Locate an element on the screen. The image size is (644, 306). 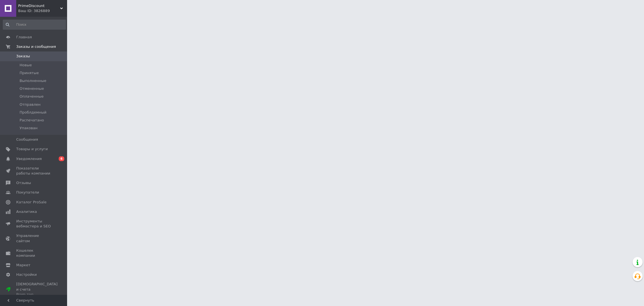
span: Отмененные is located at coordinates (31, 89).